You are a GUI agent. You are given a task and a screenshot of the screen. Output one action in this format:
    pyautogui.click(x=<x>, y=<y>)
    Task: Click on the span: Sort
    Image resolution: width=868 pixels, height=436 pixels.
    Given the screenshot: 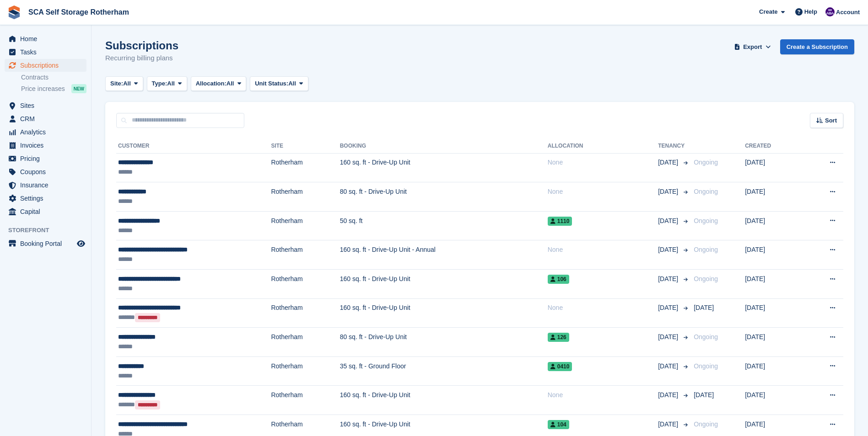 What is the action you would take?
    pyautogui.click(x=831, y=121)
    